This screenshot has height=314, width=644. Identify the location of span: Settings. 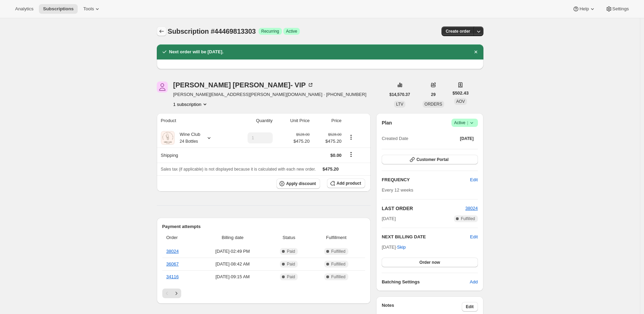
(621, 9).